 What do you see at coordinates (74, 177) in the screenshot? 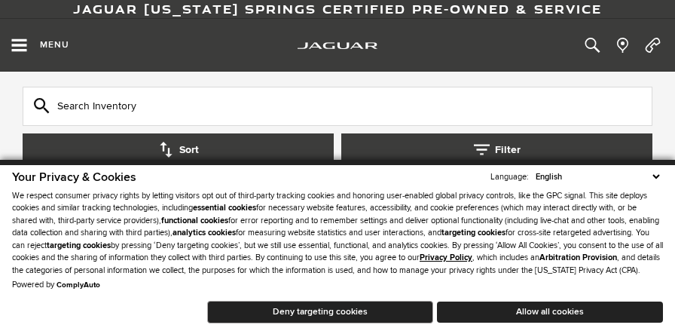
I see `span: Your Privacy & Cookies` at bounding box center [74, 177].